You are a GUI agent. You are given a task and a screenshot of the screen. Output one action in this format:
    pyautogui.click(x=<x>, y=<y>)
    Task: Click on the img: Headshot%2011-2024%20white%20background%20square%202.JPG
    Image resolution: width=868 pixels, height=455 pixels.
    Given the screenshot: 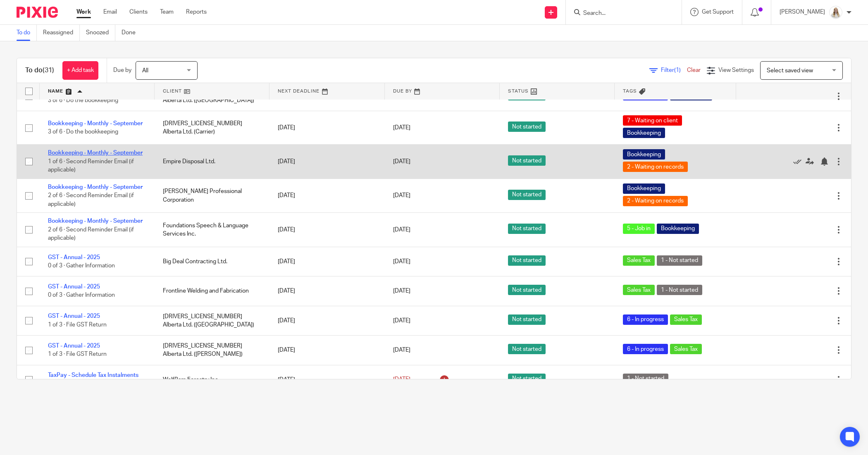 What is the action you would take?
    pyautogui.click(x=836, y=12)
    